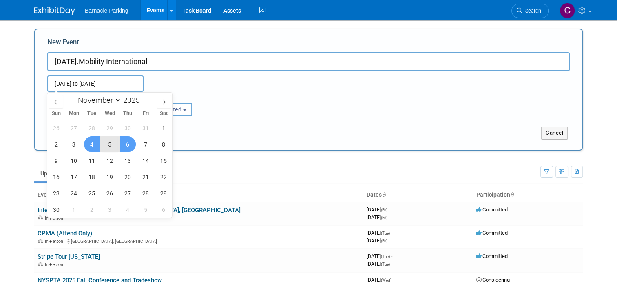  Describe the element at coordinates (65, 233) in the screenshot. I see `a: CPMA (Attend Only)` at that location.